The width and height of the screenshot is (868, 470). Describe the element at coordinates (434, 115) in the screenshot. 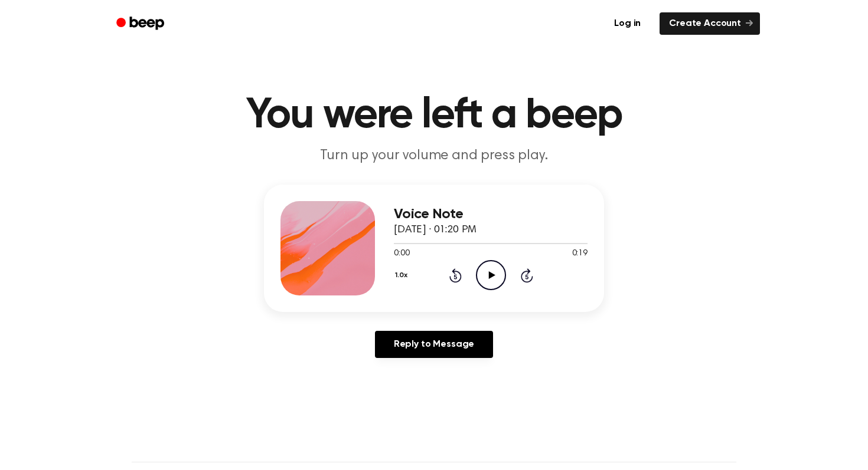

I see `h1: You were left a beep` at that location.